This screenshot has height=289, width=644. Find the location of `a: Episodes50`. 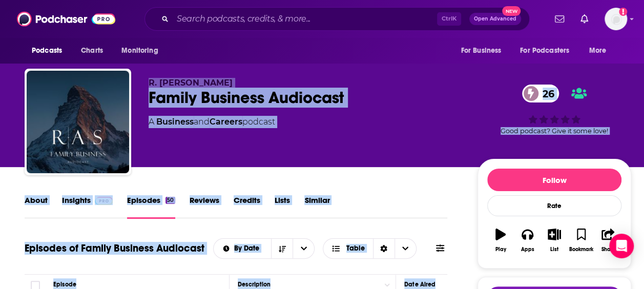

a: Episodes50 is located at coordinates (151, 207).